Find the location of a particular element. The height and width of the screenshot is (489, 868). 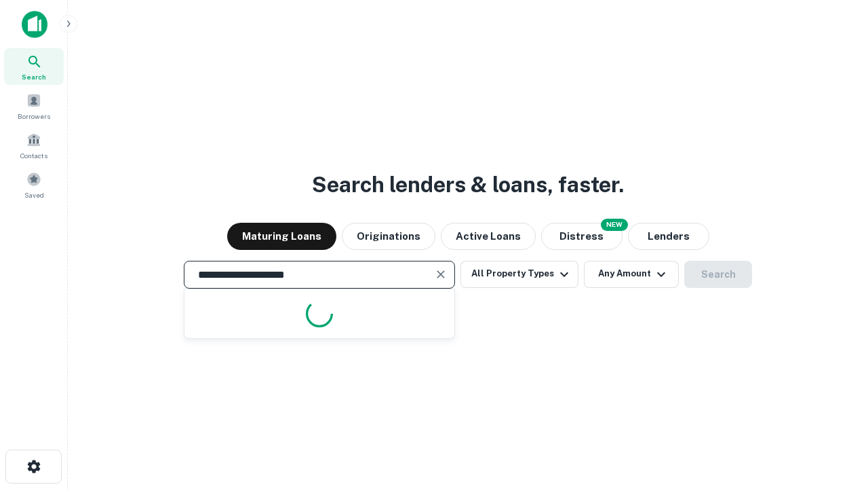

button: Clear is located at coordinates (441, 274).